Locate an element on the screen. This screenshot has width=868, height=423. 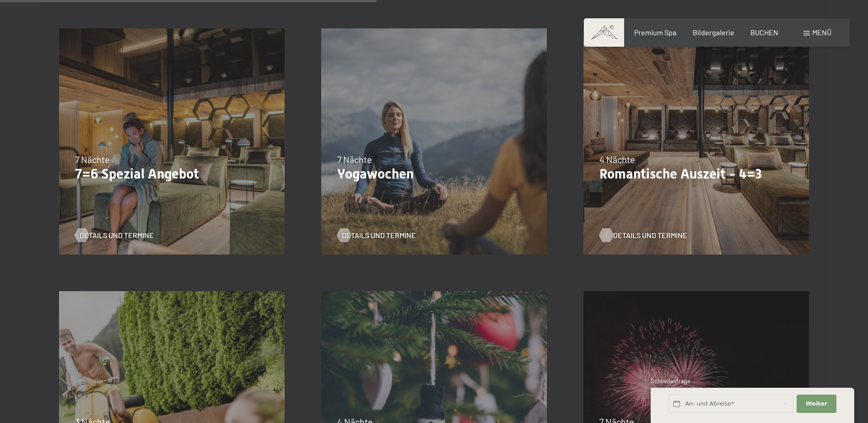
p: Romantische Auszeit - 4=3 is located at coordinates (696, 174).